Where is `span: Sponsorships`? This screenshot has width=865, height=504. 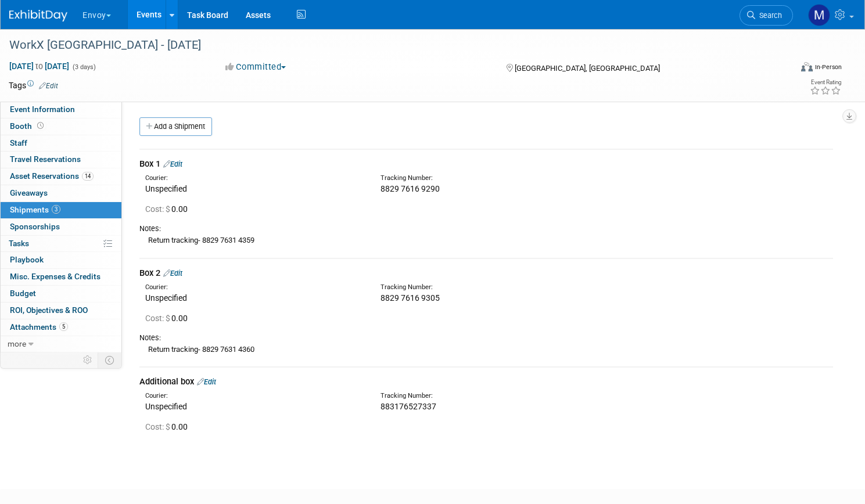
span: Sponsorships is located at coordinates (35, 226).